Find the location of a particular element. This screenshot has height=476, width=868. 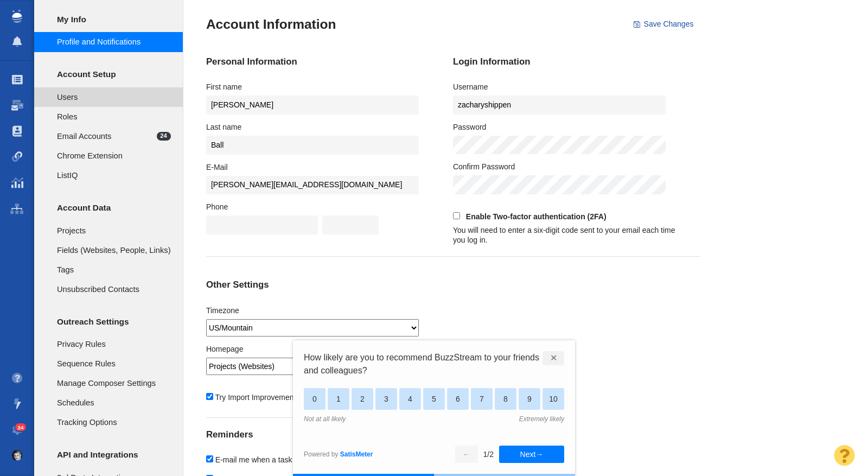

span: Projects is located at coordinates (114, 231).